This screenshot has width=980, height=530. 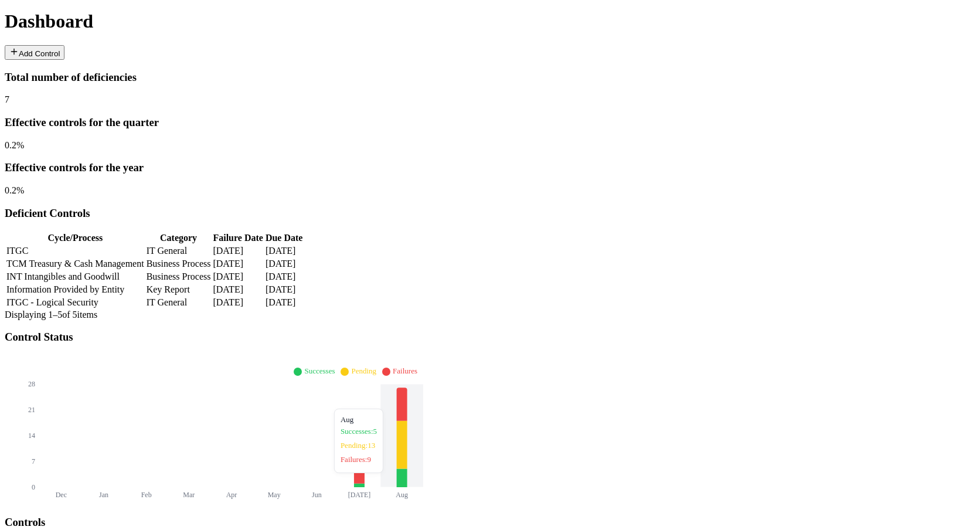 I want to click on tspan: 28, so click(x=32, y=384).